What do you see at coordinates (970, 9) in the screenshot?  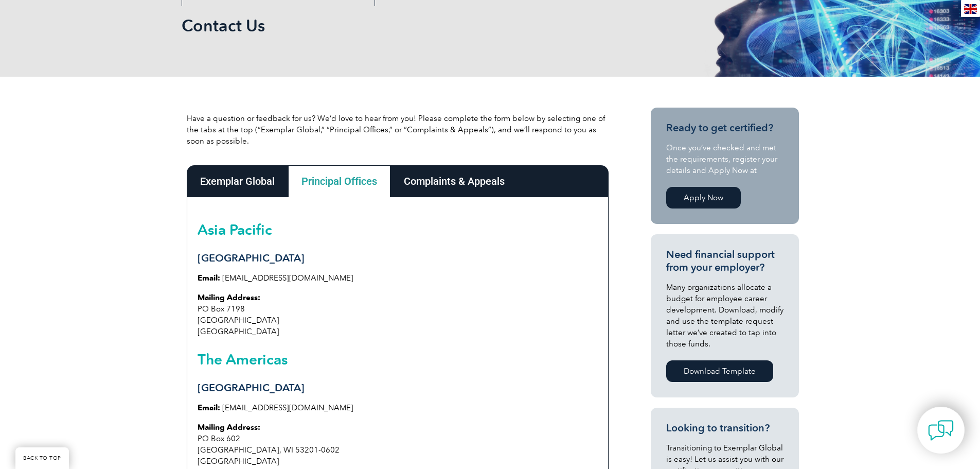 I see `img: en` at bounding box center [970, 9].